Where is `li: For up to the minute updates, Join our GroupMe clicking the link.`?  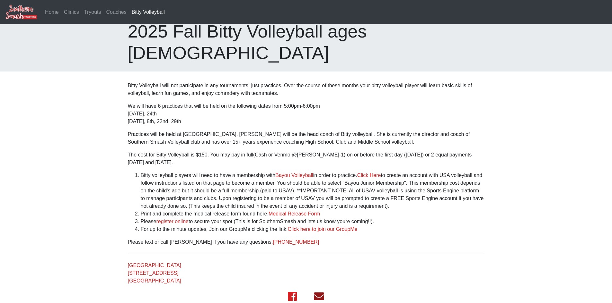
li: For up to the minute updates, Join our GroupMe clicking the link. is located at coordinates (312, 230).